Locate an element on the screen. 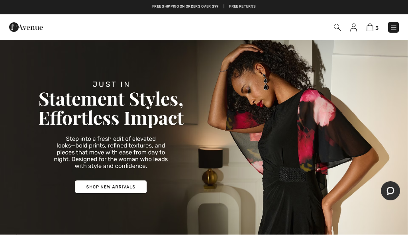 The image size is (408, 239). a: 1ère Avenue is located at coordinates (26, 26).